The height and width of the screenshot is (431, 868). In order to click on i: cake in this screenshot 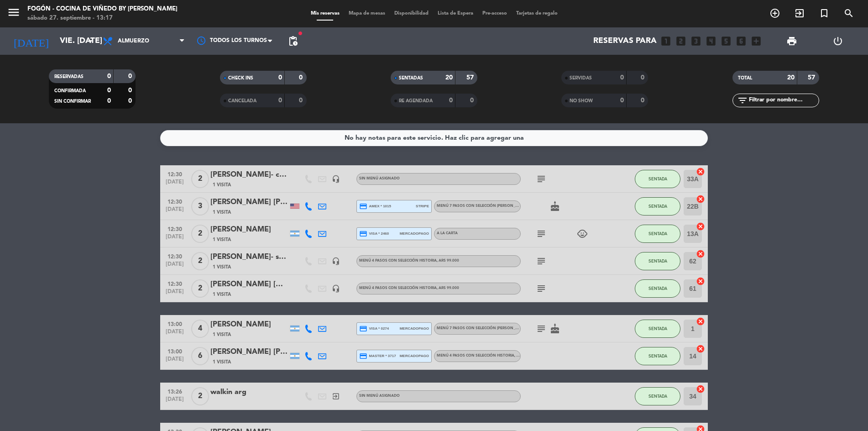, I will do `click(555, 207)`.